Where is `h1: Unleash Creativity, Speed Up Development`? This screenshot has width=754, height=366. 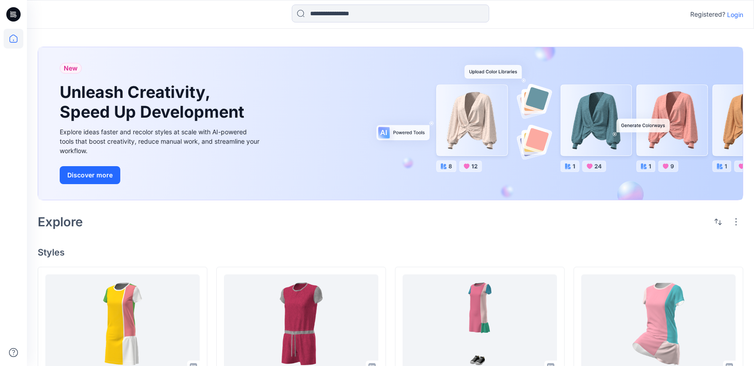 h1: Unleash Creativity, Speed Up Development is located at coordinates (154, 102).